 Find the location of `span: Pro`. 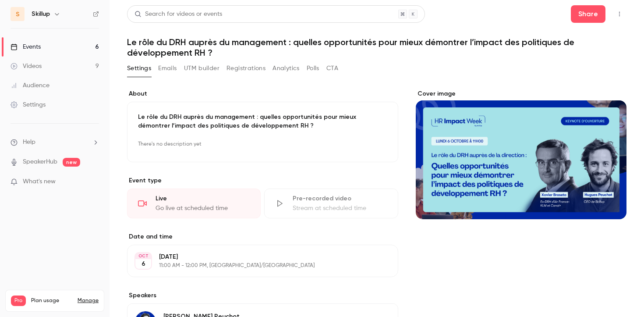

span: Pro is located at coordinates (18, 301).